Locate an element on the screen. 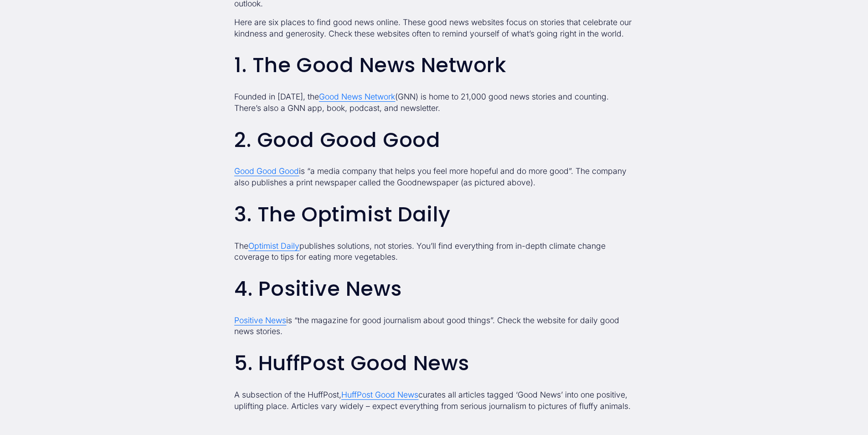 The image size is (868, 435). p: Here are six places to find good news online. These good news websites focus on stories that cele... is located at coordinates (434, 28).